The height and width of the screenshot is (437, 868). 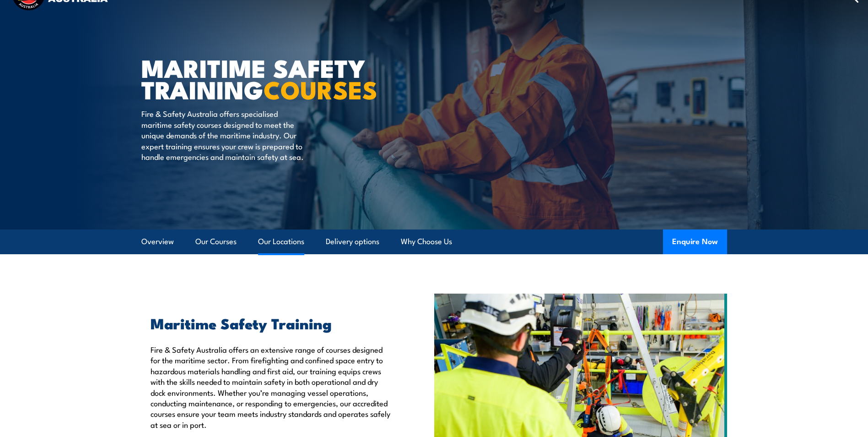 What do you see at coordinates (281, 242) in the screenshot?
I see `a: Our Locations` at bounding box center [281, 242].